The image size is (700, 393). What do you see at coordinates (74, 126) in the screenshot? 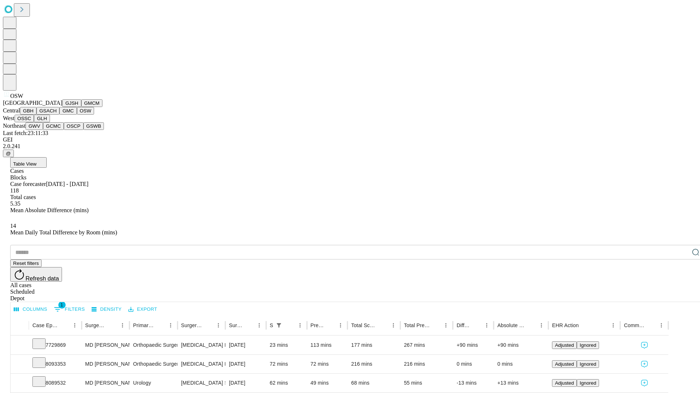
I see `button: OSCP` at bounding box center [74, 126].